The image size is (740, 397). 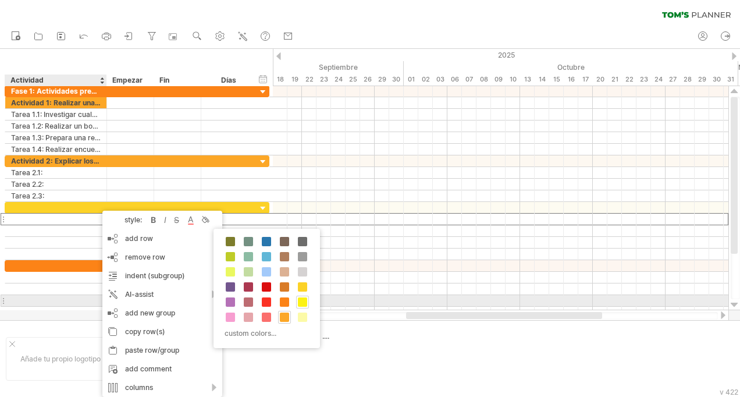 What do you see at coordinates (410, 79) in the screenshot?
I see `div: Wednesday, 1 October 2025` at bounding box center [410, 79].